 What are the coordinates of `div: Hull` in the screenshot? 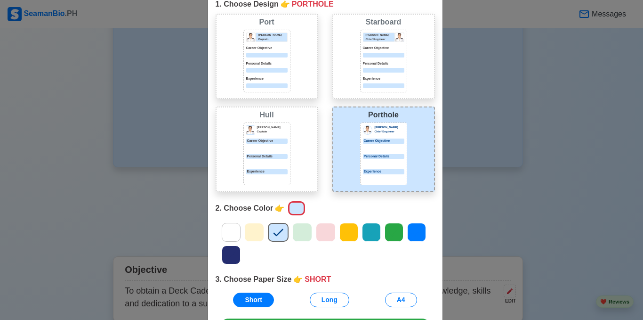 It's located at (267, 115).